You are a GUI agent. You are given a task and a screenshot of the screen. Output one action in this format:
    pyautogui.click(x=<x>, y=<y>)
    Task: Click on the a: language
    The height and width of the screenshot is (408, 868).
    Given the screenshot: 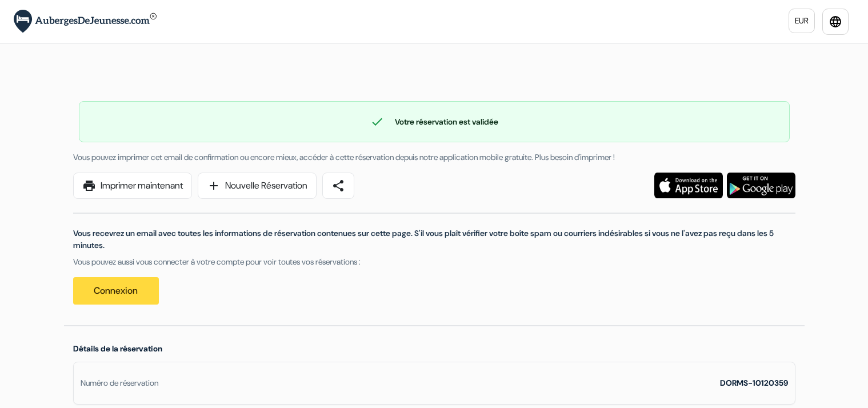 What is the action you would take?
    pyautogui.click(x=835, y=21)
    